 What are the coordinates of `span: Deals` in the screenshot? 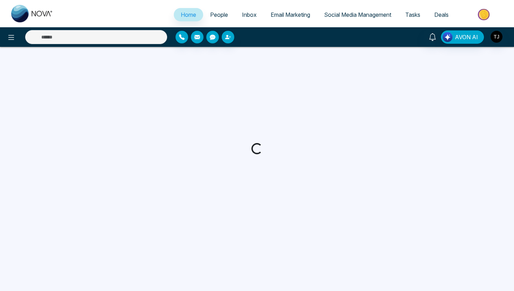 It's located at (442, 15).